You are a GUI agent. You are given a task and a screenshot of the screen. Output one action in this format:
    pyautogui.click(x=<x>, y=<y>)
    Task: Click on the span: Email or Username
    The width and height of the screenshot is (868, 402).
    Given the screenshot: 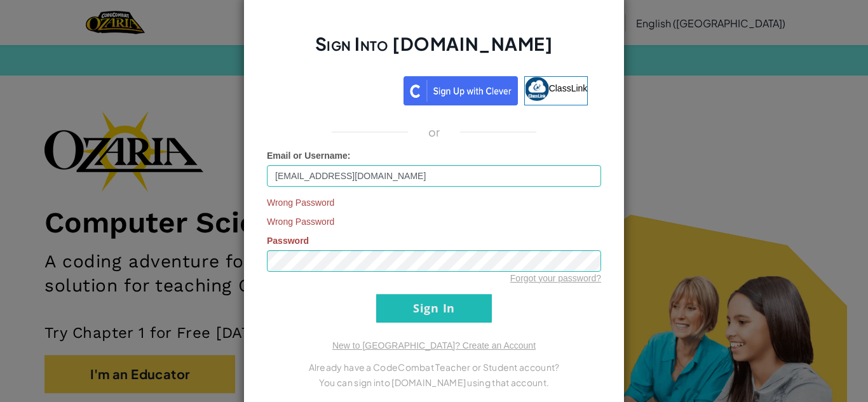 What is the action you would take?
    pyautogui.click(x=306, y=155)
    